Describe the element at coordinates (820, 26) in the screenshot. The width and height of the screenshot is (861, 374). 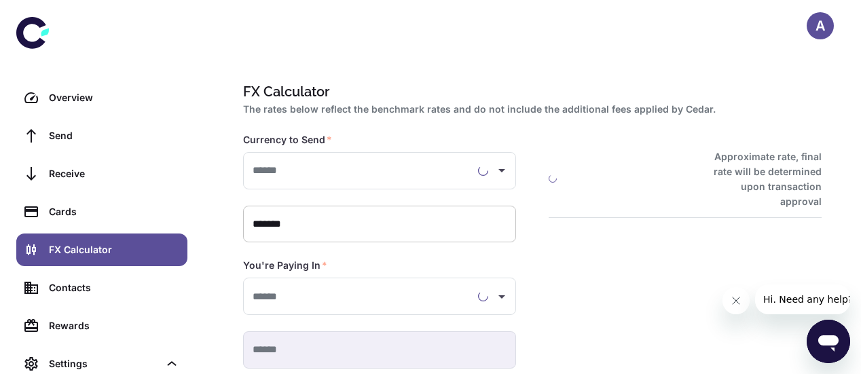
I see `button: A` at that location.